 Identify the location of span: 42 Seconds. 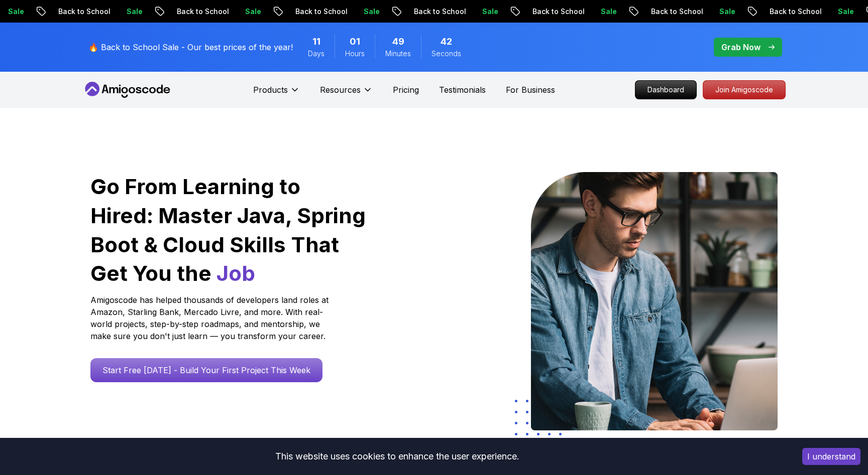
(446, 41).